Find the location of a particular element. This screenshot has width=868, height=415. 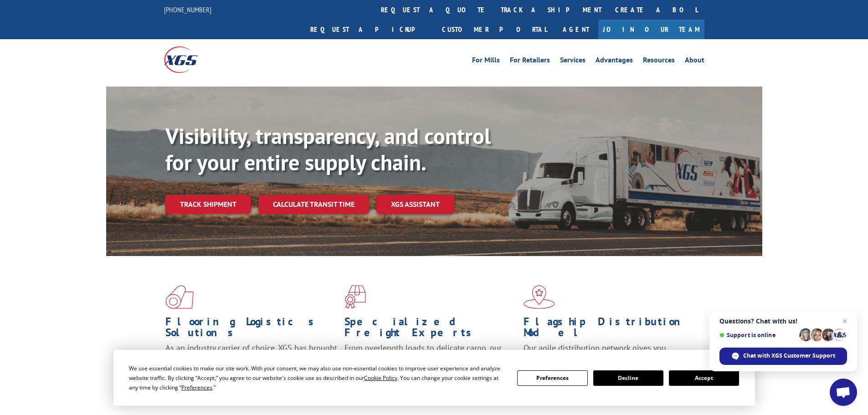

a: About is located at coordinates (695, 61).